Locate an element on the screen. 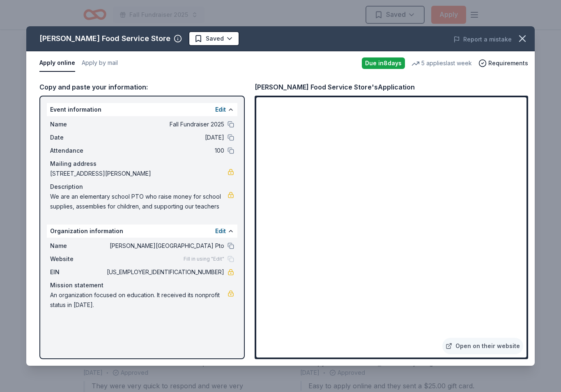 This screenshot has height=392, width=561. span: Fall Fundraiser 2025 is located at coordinates (165, 124).